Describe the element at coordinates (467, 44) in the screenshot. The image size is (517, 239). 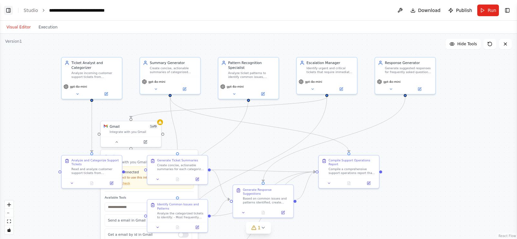
I see `span: Hide Tools` at that location.